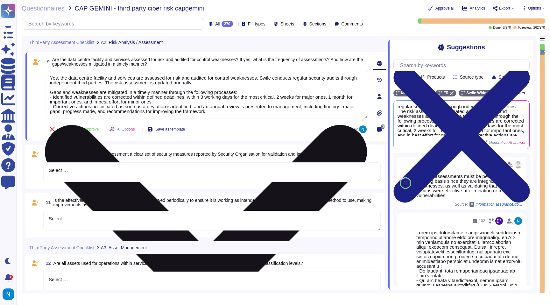  What do you see at coordinates (218, 24) in the screenshot?
I see `span: All` at bounding box center [218, 24].